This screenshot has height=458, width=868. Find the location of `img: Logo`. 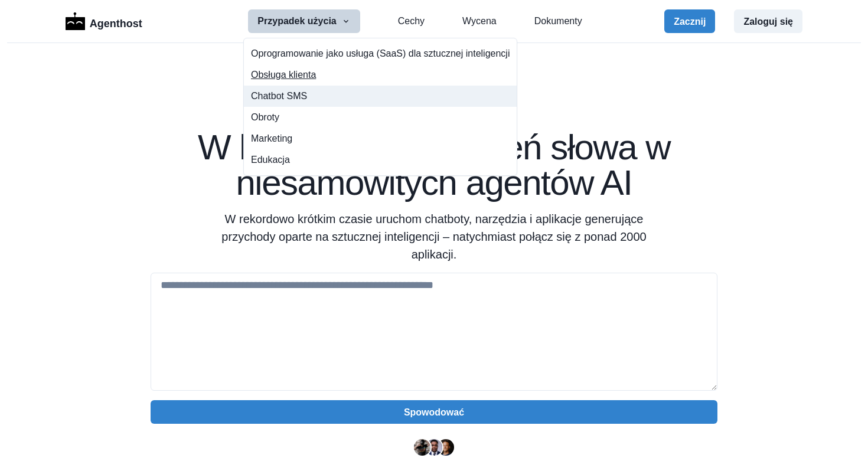

img: Logo is located at coordinates (75, 21).